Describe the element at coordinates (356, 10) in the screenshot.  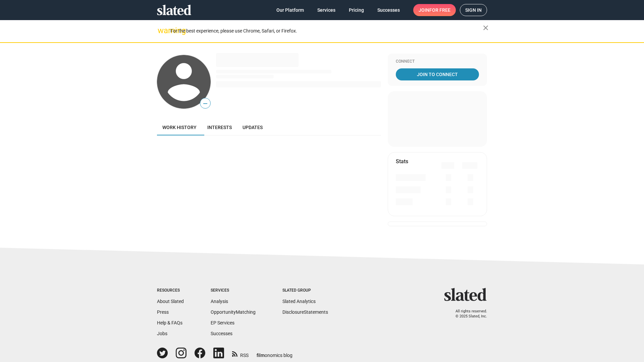
I see `a: Pricing` at that location.